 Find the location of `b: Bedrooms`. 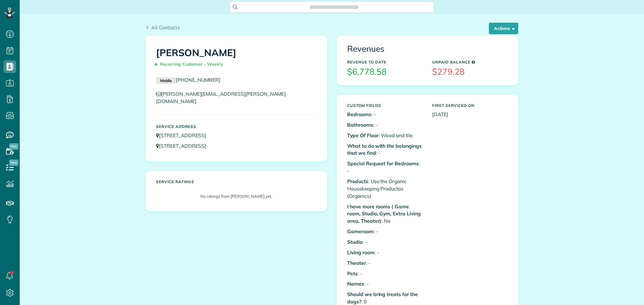

b: Bedrooms is located at coordinates (359, 114).